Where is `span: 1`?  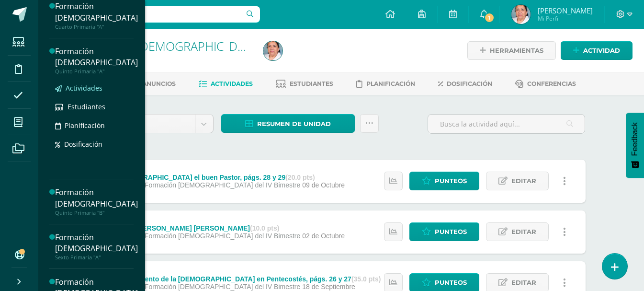
span: 1 is located at coordinates (489, 18).